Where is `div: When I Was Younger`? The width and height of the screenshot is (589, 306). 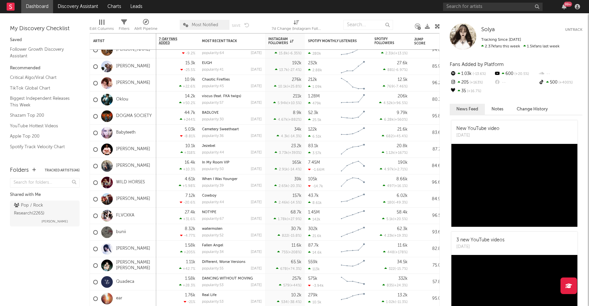
div: When I Was Younger is located at coordinates (232, 179).